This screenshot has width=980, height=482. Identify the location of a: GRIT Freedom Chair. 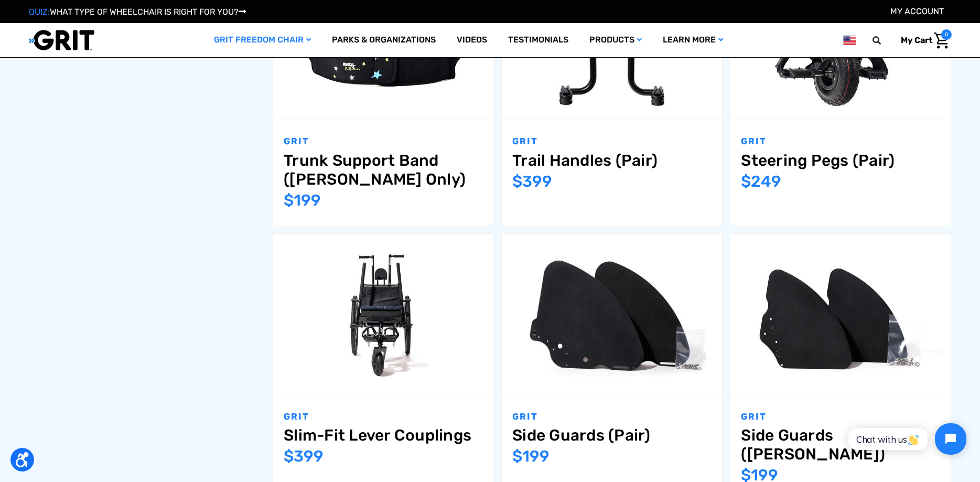
(262, 40).